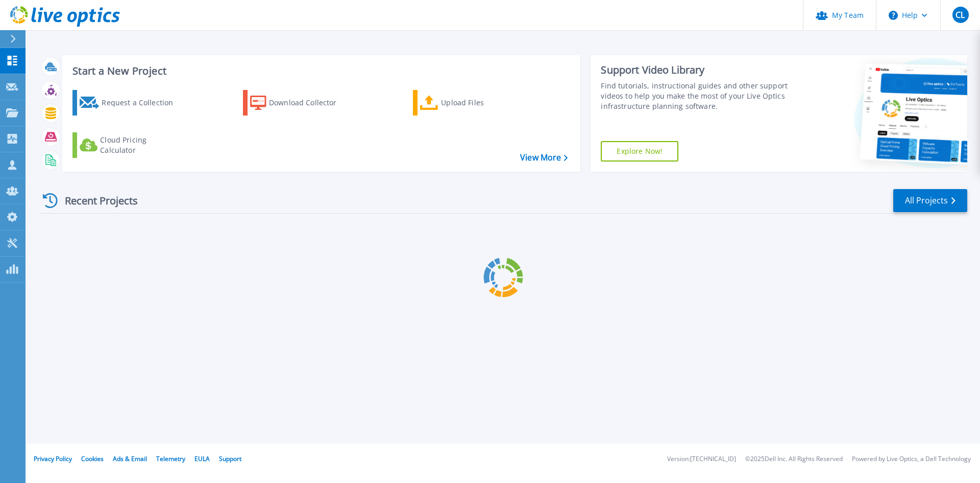  I want to click on a: Cookies, so click(92, 458).